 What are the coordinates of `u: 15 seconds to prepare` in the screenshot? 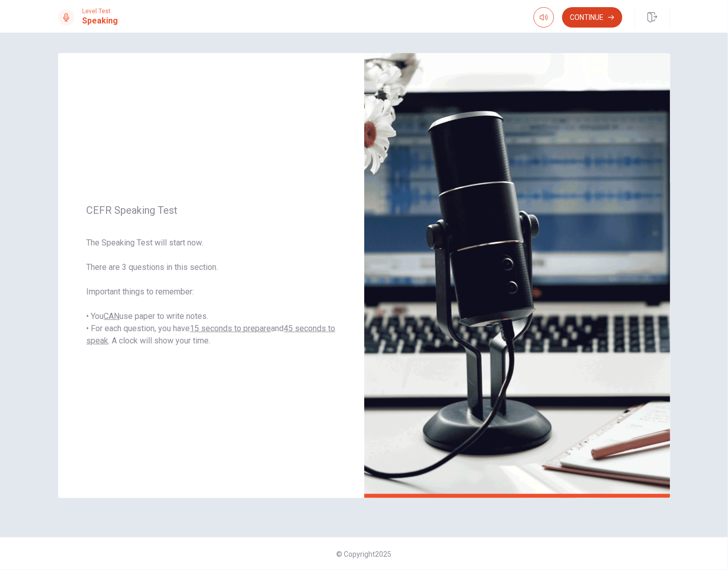 It's located at (231, 328).